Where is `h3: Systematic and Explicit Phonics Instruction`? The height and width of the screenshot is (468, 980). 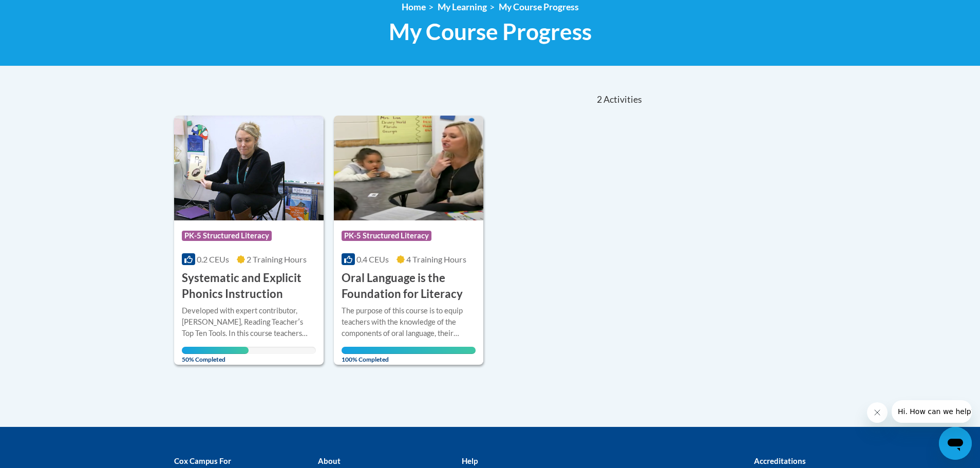
h3: Systematic and Explicit Phonics Instruction is located at coordinates (249, 287).